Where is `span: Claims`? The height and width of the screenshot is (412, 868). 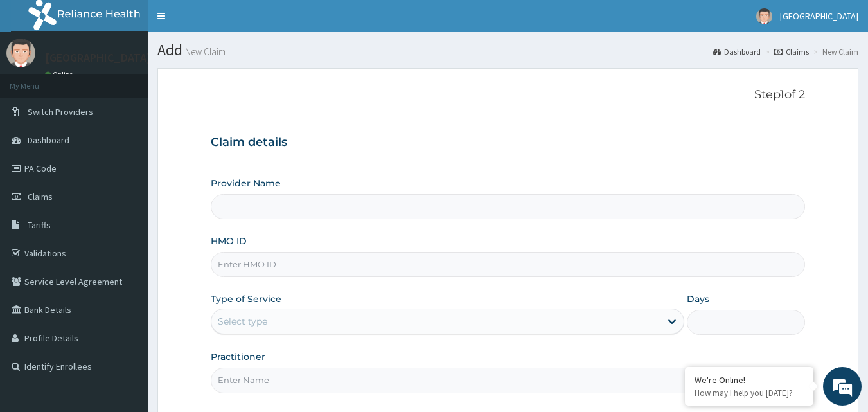
span: Claims is located at coordinates (39, 196).